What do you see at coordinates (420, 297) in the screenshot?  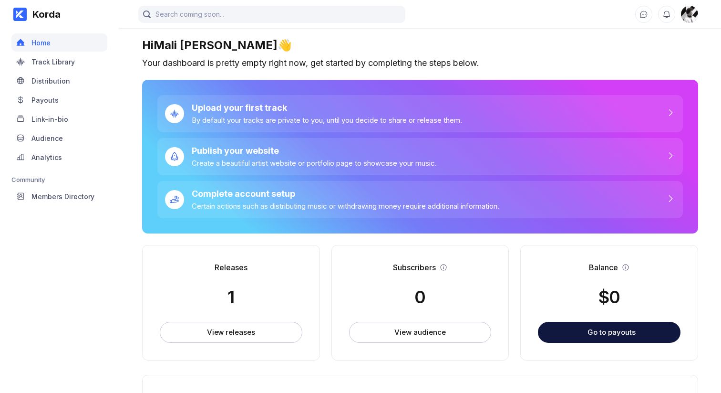 I see `div: 0` at bounding box center [420, 297].